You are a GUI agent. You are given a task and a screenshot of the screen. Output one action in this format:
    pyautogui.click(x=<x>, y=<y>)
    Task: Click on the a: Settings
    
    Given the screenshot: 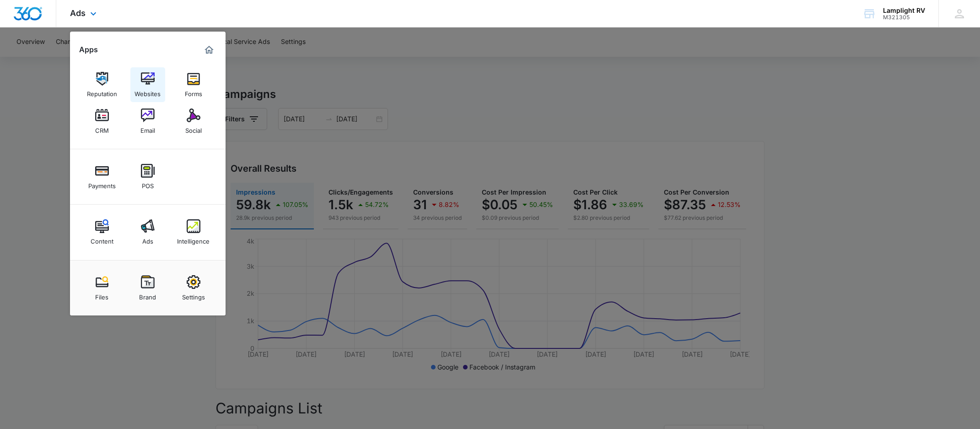 What is the action you would take?
    pyautogui.click(x=194, y=288)
    